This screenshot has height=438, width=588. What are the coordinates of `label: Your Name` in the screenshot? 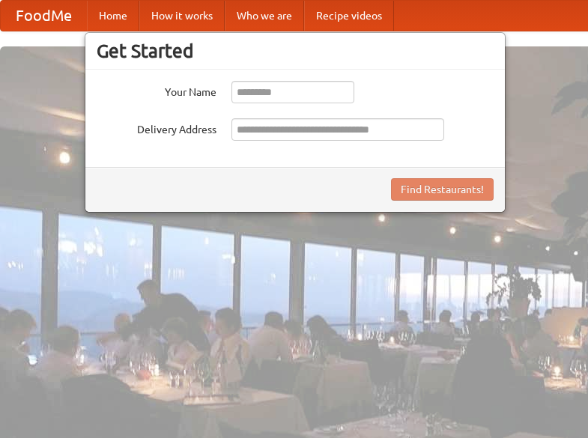 It's located at (156, 90).